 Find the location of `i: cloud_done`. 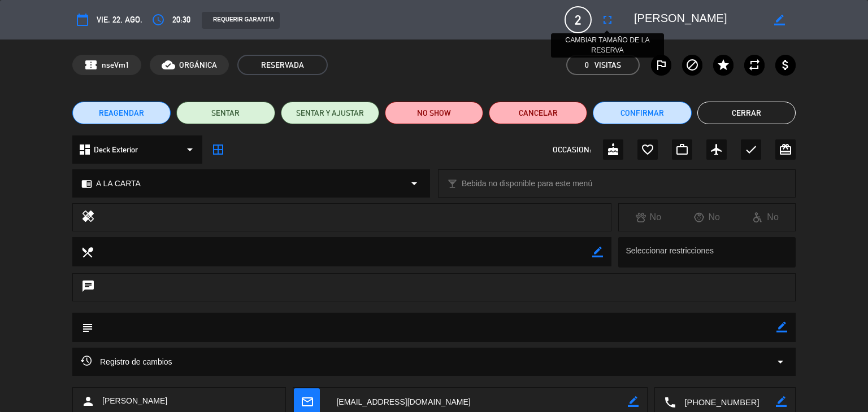

i: cloud_done is located at coordinates (169, 65).